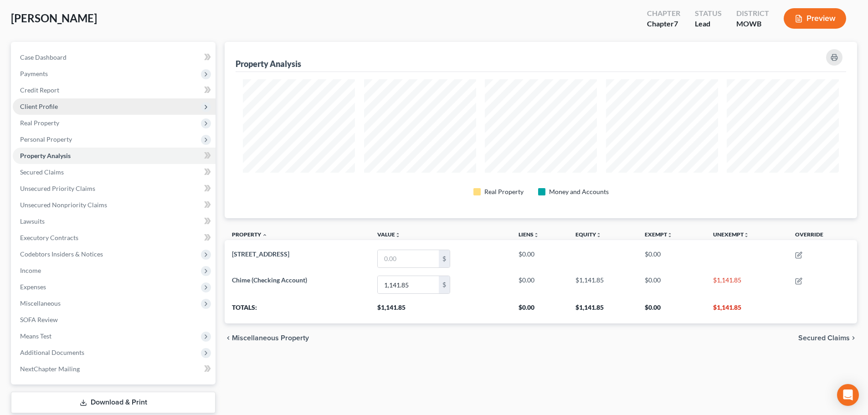 This screenshot has width=868, height=415. I want to click on a: Download & Print, so click(113, 402).